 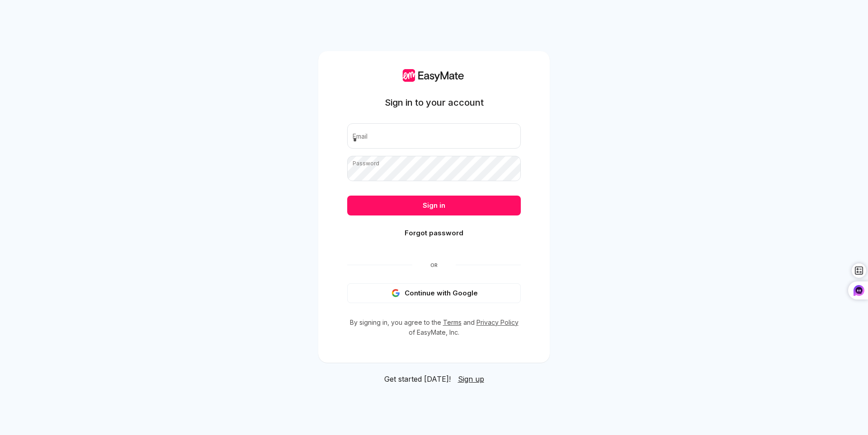 What do you see at coordinates (471, 380) in the screenshot?
I see `span: Sign up` at bounding box center [471, 380].